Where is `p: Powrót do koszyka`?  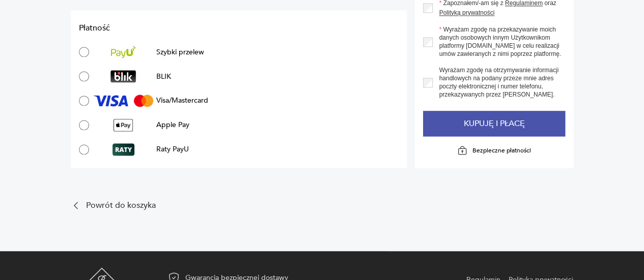 p: Powrót do koszyka is located at coordinates (121, 204).